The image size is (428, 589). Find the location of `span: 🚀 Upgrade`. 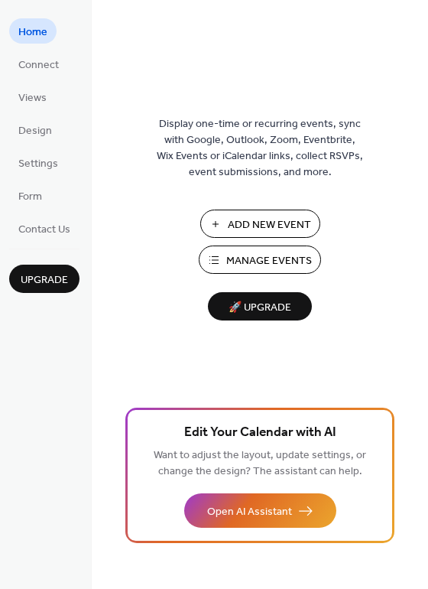

span: 🚀 Upgrade is located at coordinates (260, 307).